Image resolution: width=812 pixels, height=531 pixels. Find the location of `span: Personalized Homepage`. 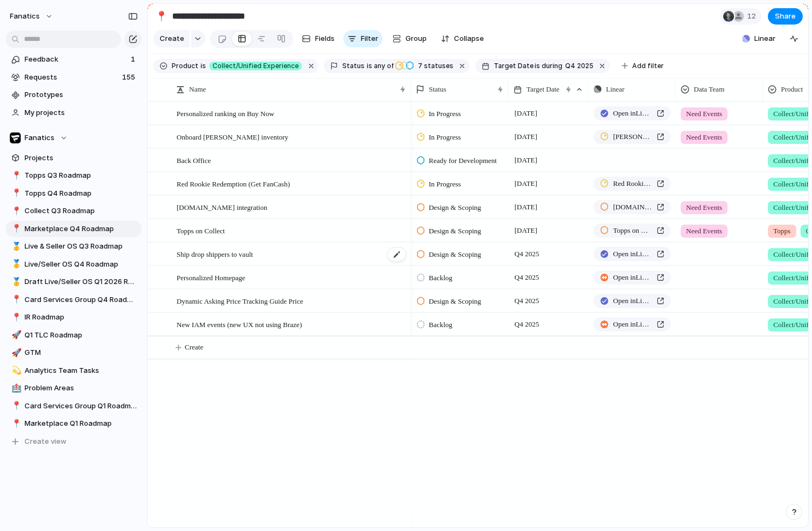

span: Personalized Homepage is located at coordinates (211, 276).